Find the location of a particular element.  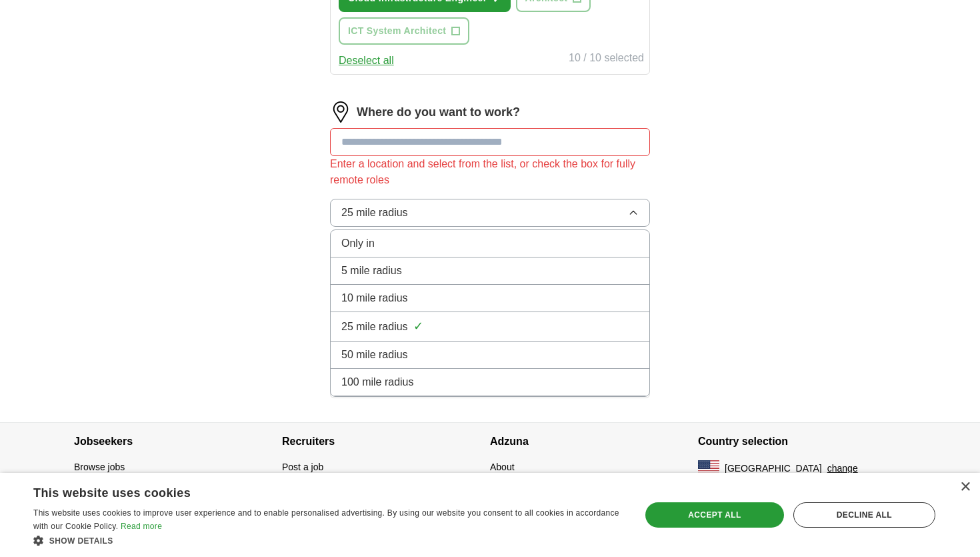

img: US flag is located at coordinates (708, 469).